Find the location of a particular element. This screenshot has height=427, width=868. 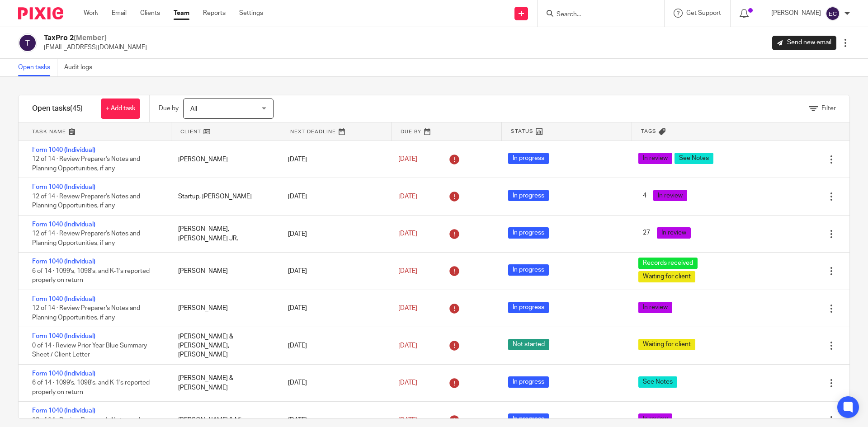

a: Email is located at coordinates (119, 13).